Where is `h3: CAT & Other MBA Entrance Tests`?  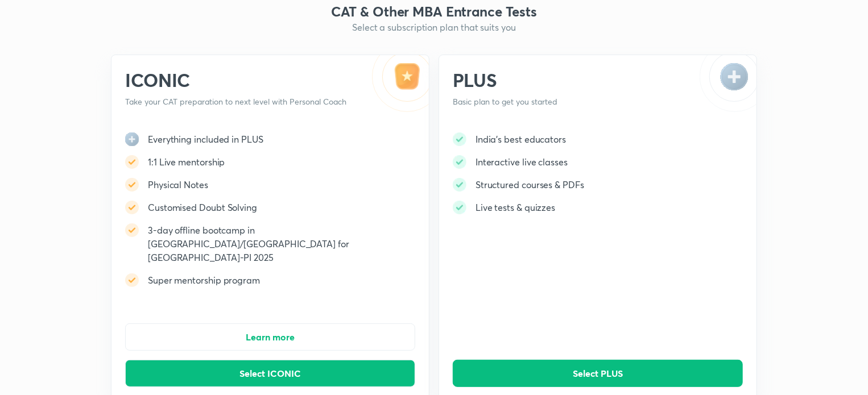 h3: CAT & Other MBA Entrance Tests is located at coordinates (434, 11).